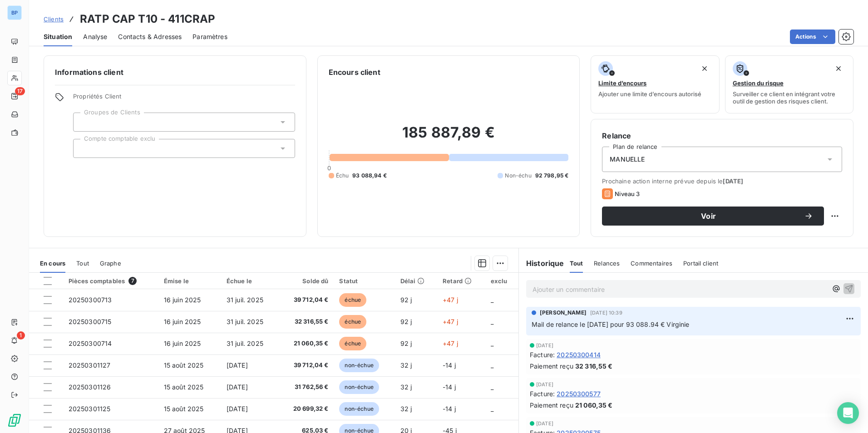 This screenshot has width=868, height=433. I want to click on div: Retard, so click(461, 281).